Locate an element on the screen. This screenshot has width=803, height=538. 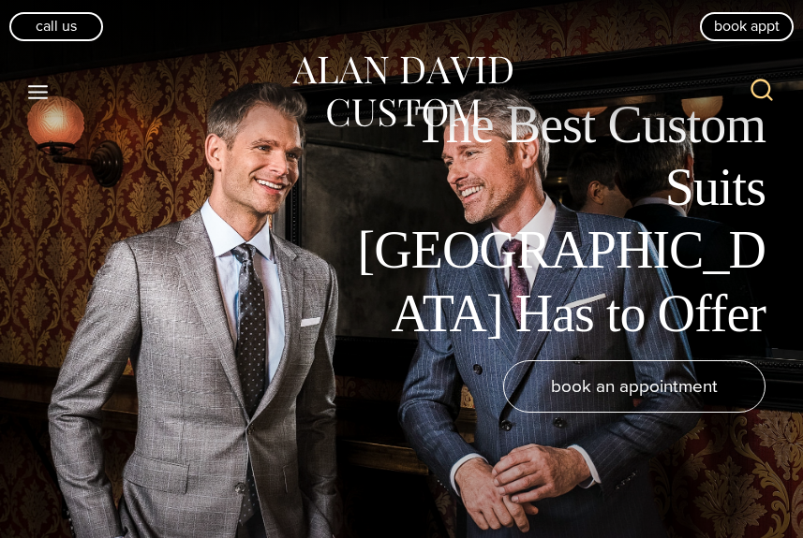
span: book an appointment is located at coordinates (634, 386).